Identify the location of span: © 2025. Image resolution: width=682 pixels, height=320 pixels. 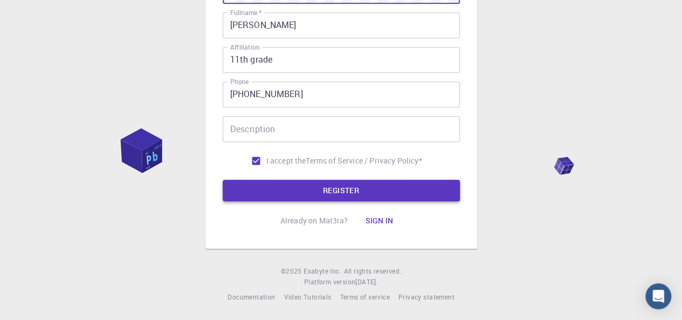
(292, 271).